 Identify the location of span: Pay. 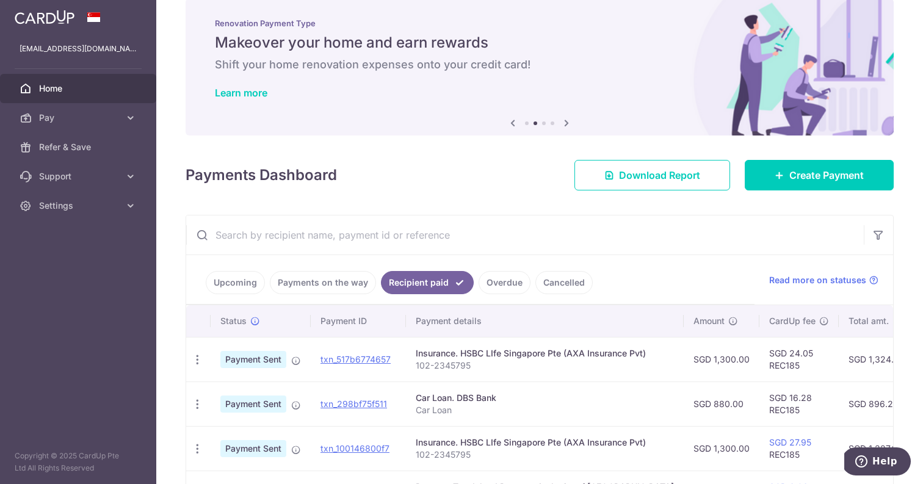
(79, 118).